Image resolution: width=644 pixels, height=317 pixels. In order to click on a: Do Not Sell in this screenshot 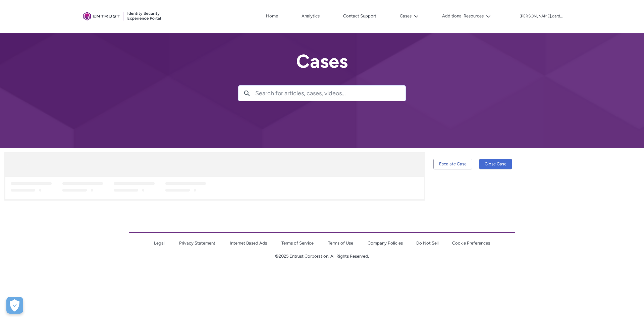, I will do `click(427, 243)`.